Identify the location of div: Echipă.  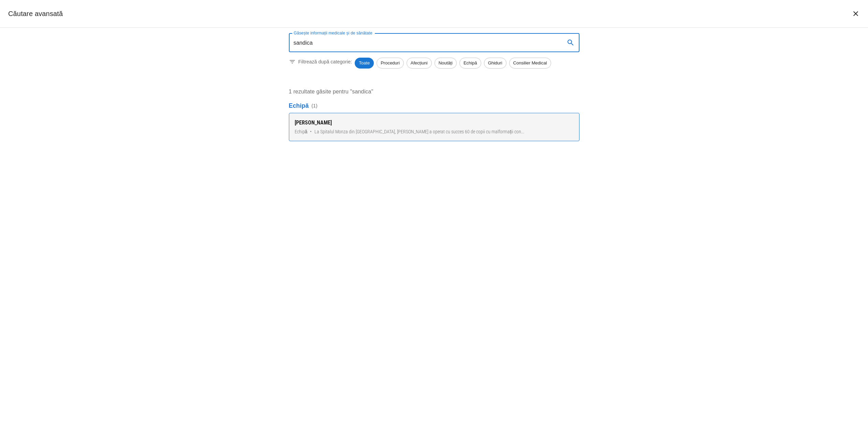
(470, 63).